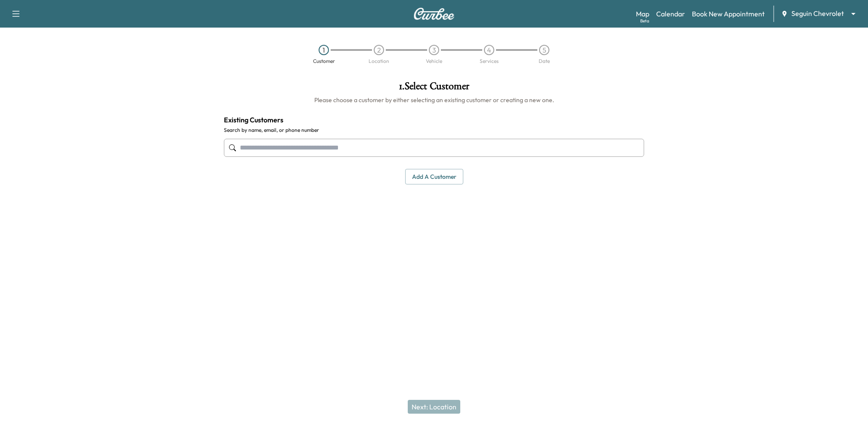 This screenshot has width=868, height=424. Describe the element at coordinates (434, 130) in the screenshot. I see `label: Search by name, email, or phone number` at that location.